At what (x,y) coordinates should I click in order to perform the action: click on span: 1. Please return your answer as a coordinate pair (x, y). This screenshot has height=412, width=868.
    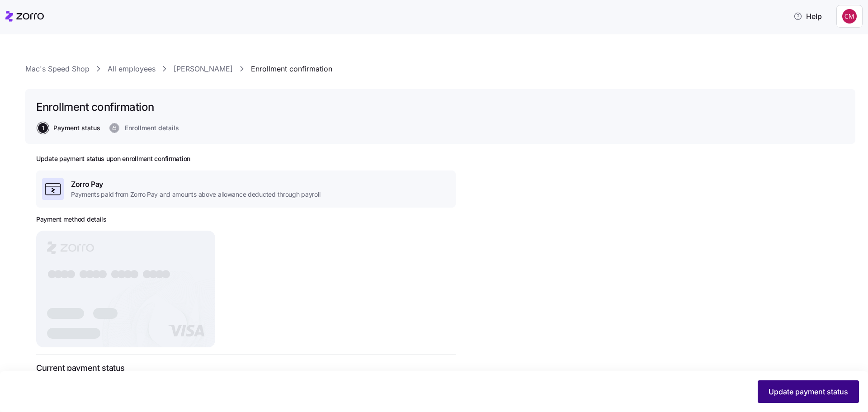
    Looking at the image, I should click on (43, 128).